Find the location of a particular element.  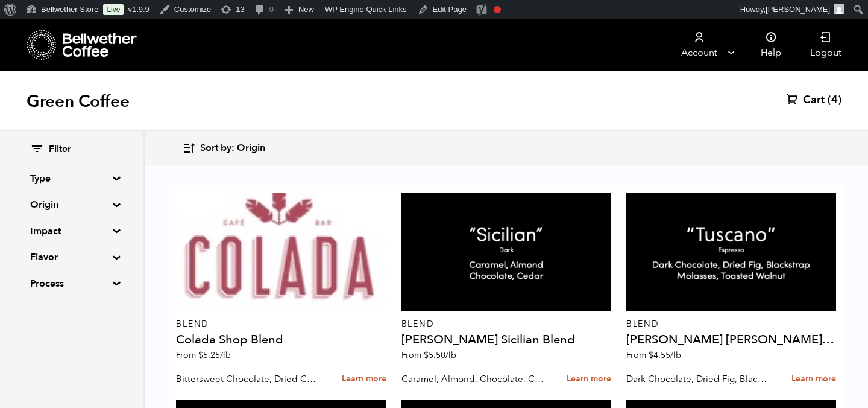

button: Sort by: Origin is located at coordinates (224, 148).